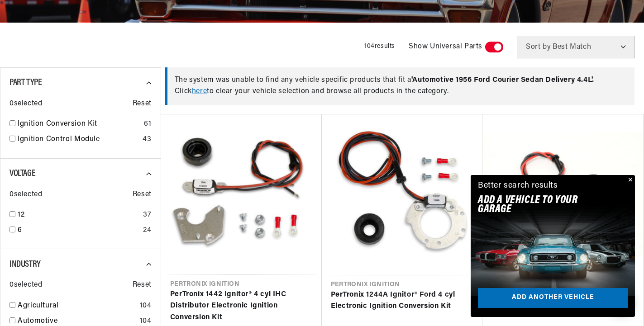  I want to click on div: 104, so click(146, 306).